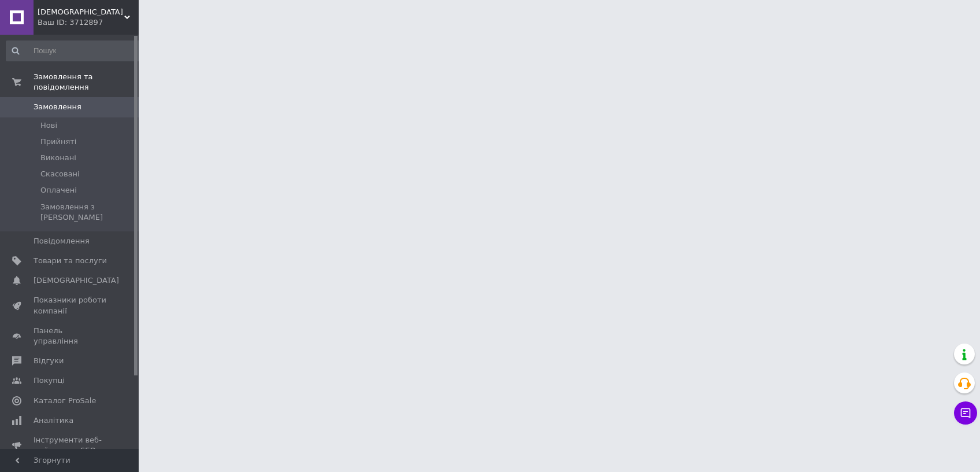  What do you see at coordinates (58, 158) in the screenshot?
I see `span: Виконані` at bounding box center [58, 158].